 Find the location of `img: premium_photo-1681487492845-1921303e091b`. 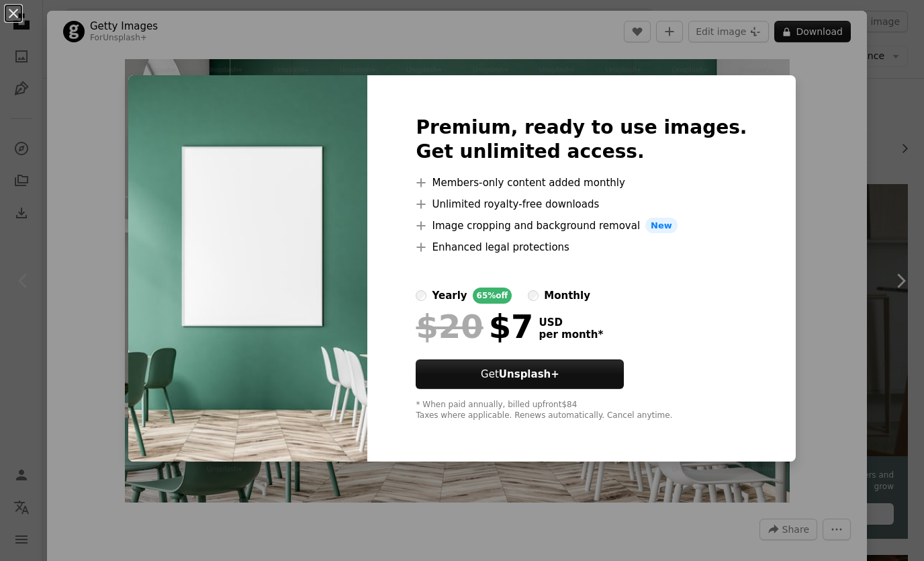

img: premium_photo-1681487492845-1921303e091b is located at coordinates (248, 269).